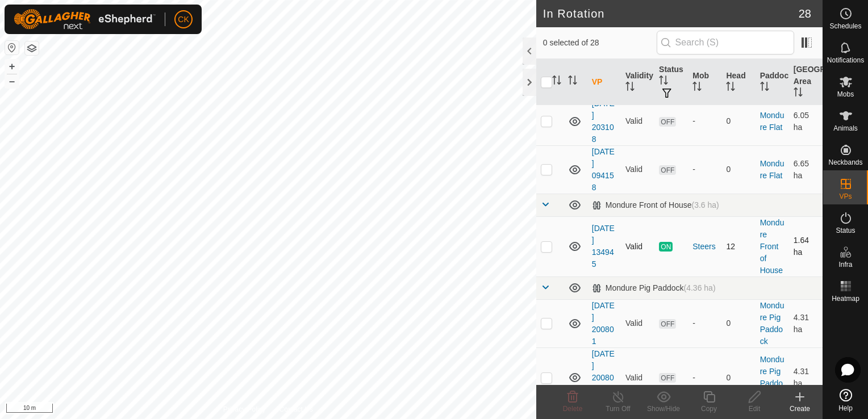 The width and height of the screenshot is (868, 419). Describe the element at coordinates (296, 410) in the screenshot. I see `a: Contact Us` at that location.